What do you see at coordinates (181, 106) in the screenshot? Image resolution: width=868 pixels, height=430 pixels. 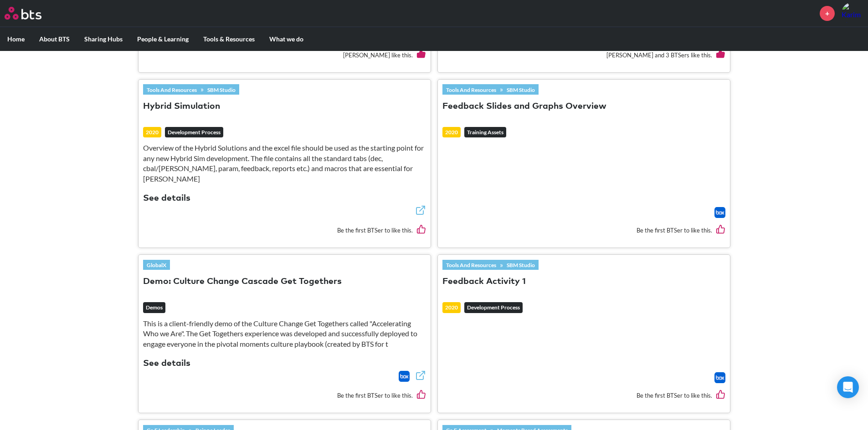 I see `button: Hybrid Simulation` at bounding box center [181, 106].